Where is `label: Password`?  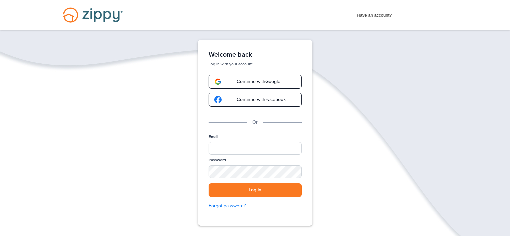 label: Password is located at coordinates (217, 160).